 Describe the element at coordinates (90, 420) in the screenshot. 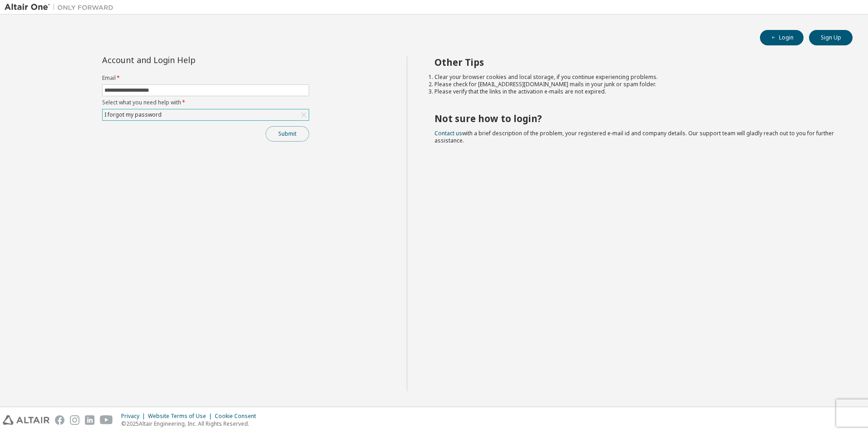

I see `img: linkedin.svg` at that location.